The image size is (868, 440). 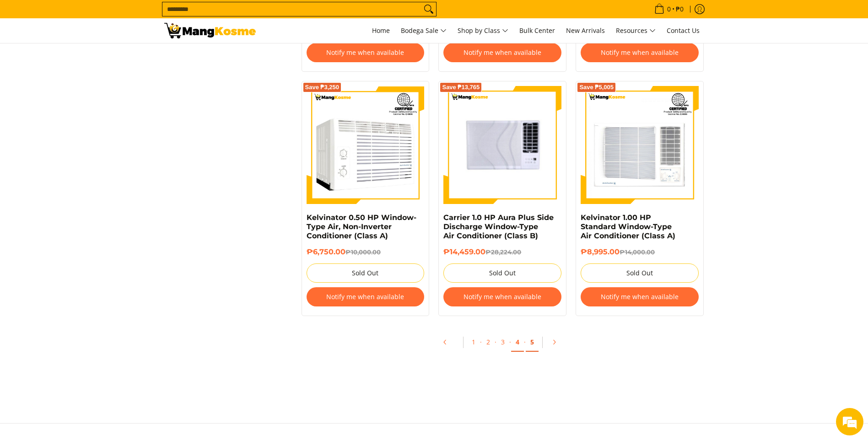 What do you see at coordinates (627, 226) in the screenshot?
I see `a: Kelvinator 1.00 HP Standard Window-Type Air Conditioner (Class A)` at bounding box center [627, 226].